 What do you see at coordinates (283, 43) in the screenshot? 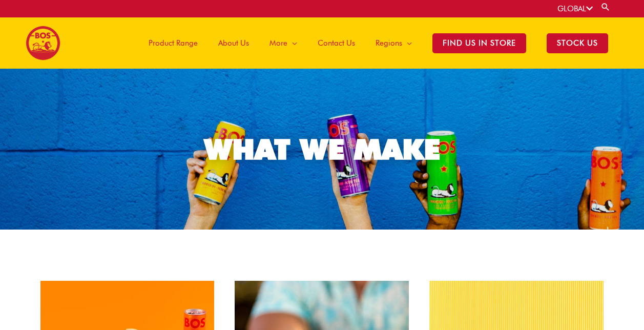
I see `a: More` at bounding box center [283, 43].